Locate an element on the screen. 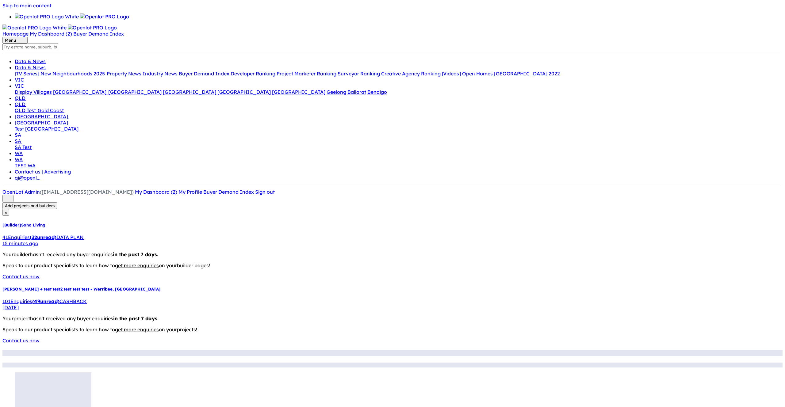 Image resolution: width=785 pixels, height=407 pixels. a: Surveyor Ranking is located at coordinates (359, 74).